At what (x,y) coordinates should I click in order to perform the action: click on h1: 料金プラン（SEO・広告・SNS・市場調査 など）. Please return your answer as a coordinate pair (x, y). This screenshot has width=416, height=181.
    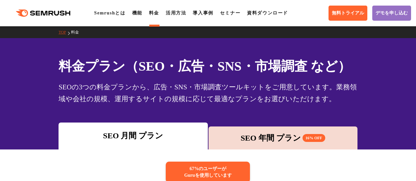
    Looking at the image, I should click on (208, 66).